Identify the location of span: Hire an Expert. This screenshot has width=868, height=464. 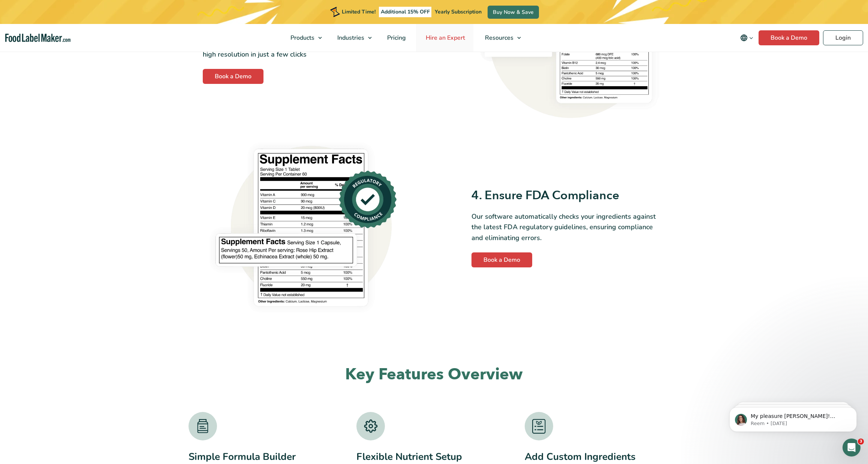
(444, 38).